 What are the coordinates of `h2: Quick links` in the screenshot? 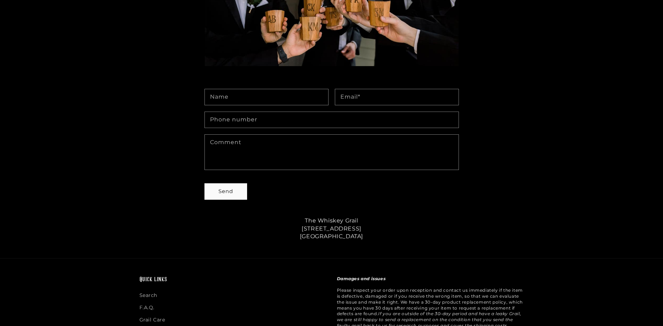 It's located at (233, 279).